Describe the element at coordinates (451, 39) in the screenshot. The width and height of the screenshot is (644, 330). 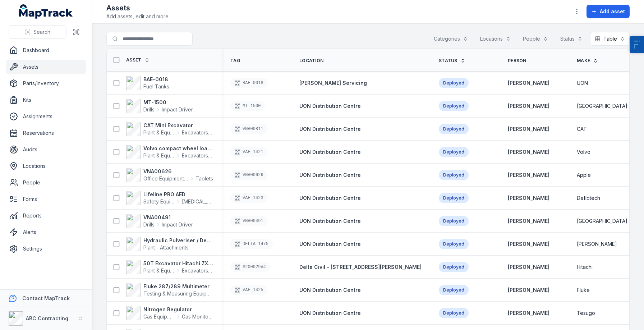
I see `button: Categories` at that location.